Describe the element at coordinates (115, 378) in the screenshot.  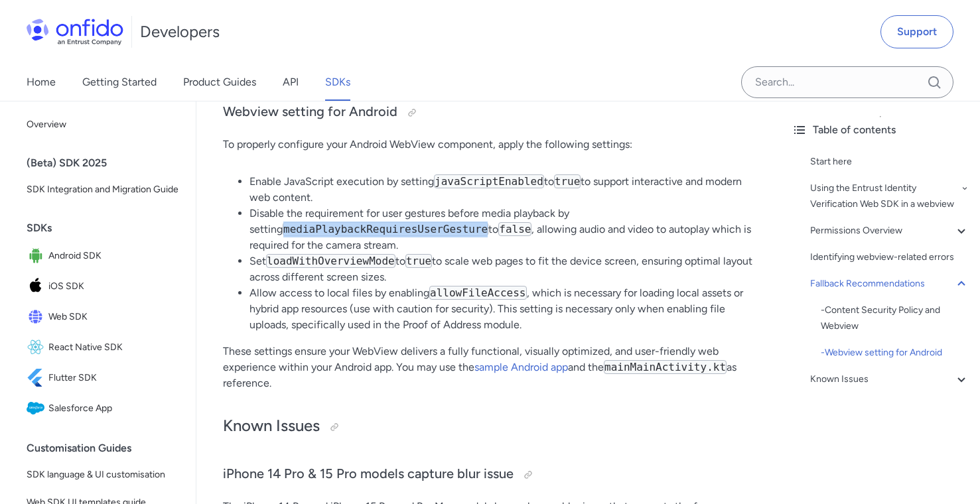
I see `span: Flutter SDK` at that location.